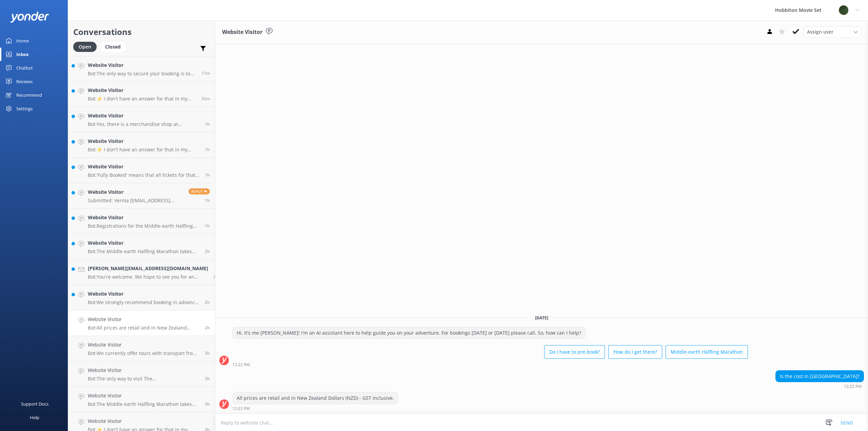 Image resolution: width=868 pixels, height=431 pixels. What do you see at coordinates (141, 68) in the screenshot?
I see `a: Website VisitorBot:The only way to secure your booking is to pay at the time of purchase. If you ...` at bounding box center [141, 68].